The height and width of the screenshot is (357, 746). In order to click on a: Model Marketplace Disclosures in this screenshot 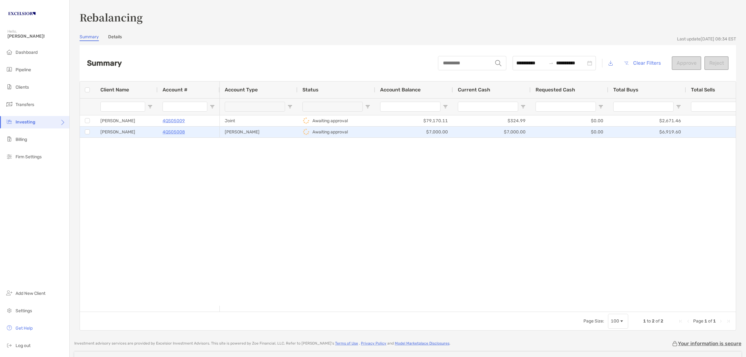, I will do `click(422, 343)`.